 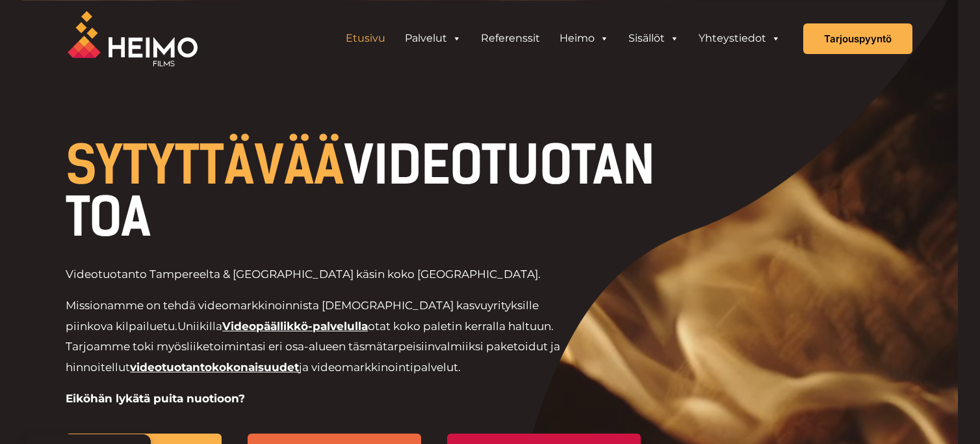 What do you see at coordinates (510, 38) in the screenshot?
I see `a: Referenssit` at bounding box center [510, 38].